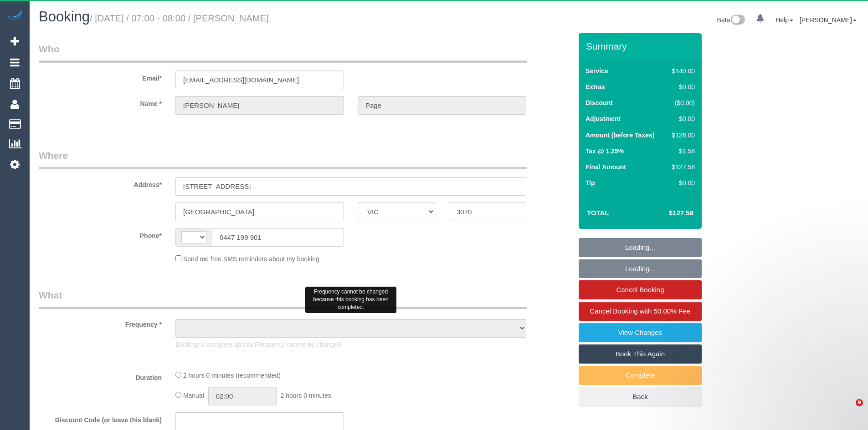 This screenshot has height=430, width=868. I want to click on label: Final Amount, so click(605, 167).